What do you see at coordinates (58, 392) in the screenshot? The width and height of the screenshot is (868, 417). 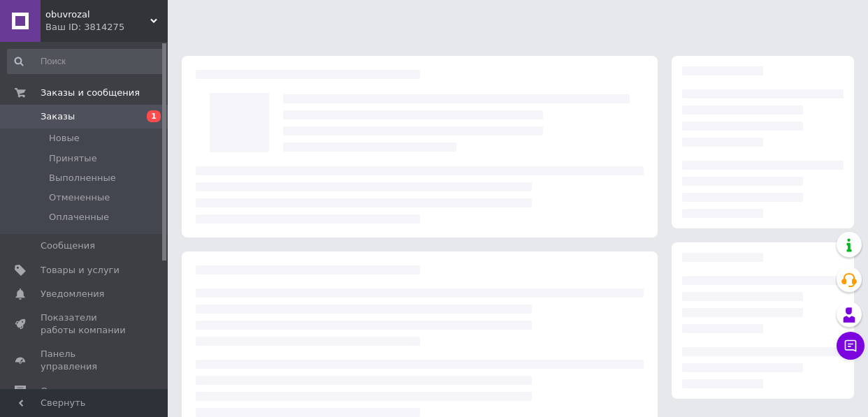 I see `span: Отзывы` at bounding box center [58, 392].